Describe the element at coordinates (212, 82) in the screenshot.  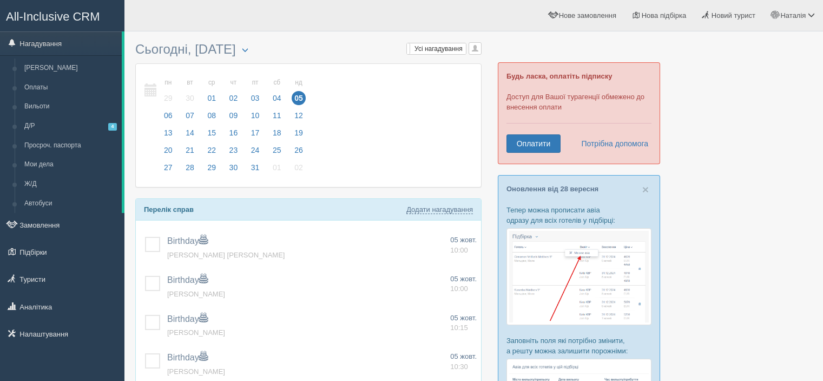
I see `small: ср` at that location.